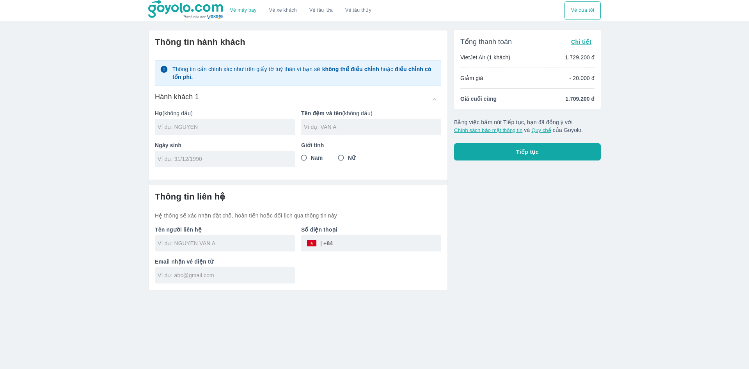 The height and width of the screenshot is (369, 749). I want to click on input: Ví dụ: NGUYEN, so click(226, 127).